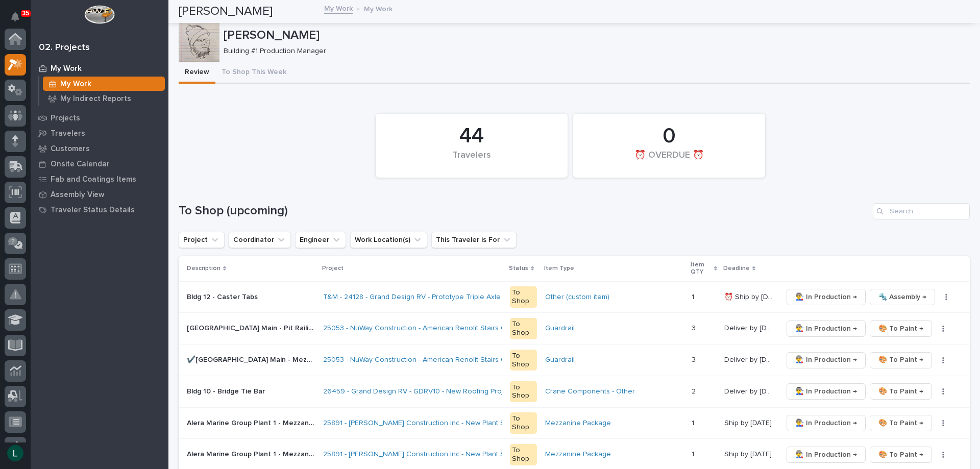  I want to click on p: 2, so click(694, 390).